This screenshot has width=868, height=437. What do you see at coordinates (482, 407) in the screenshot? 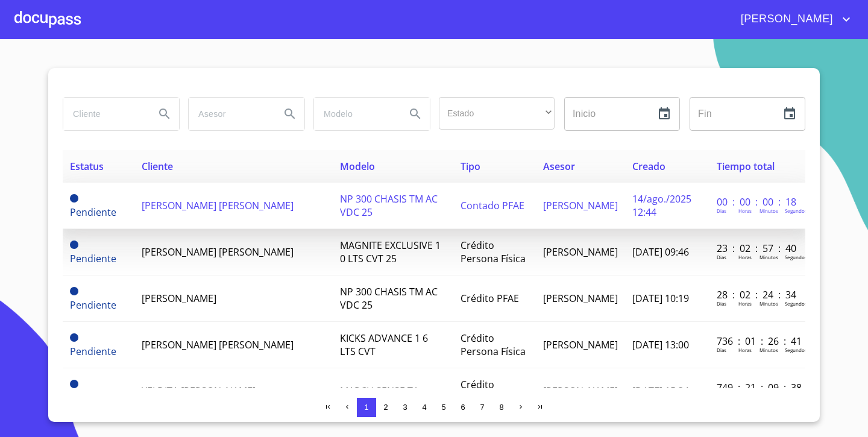
I see `button: 7` at bounding box center [482, 407].